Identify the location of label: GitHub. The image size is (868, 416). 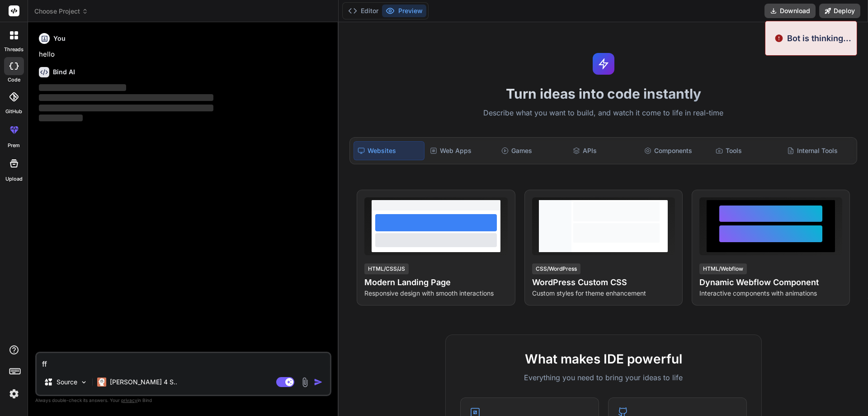
(14, 111).